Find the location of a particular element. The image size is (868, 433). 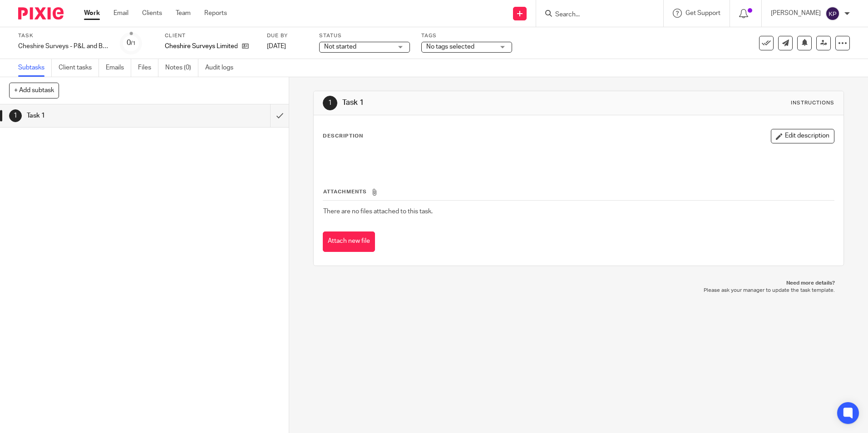

small: /1 is located at coordinates (133, 43).